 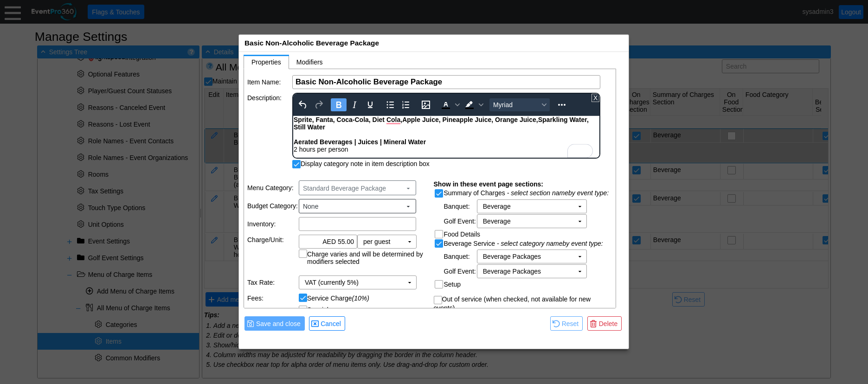 What do you see at coordinates (475, 193) in the screenshot?
I see `label: Summary of Charges` at bounding box center [475, 193].